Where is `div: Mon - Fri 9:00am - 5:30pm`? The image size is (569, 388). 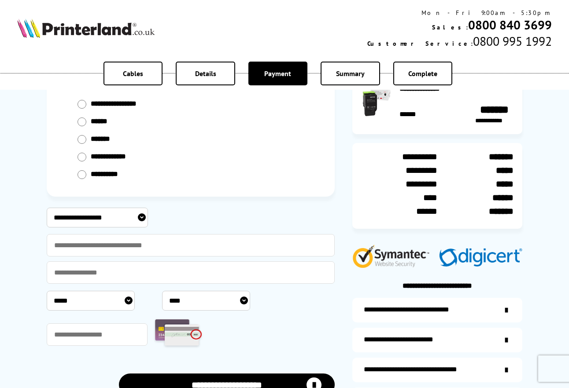 div: Mon - Fri 9:00am - 5:30pm is located at coordinates (459, 13).